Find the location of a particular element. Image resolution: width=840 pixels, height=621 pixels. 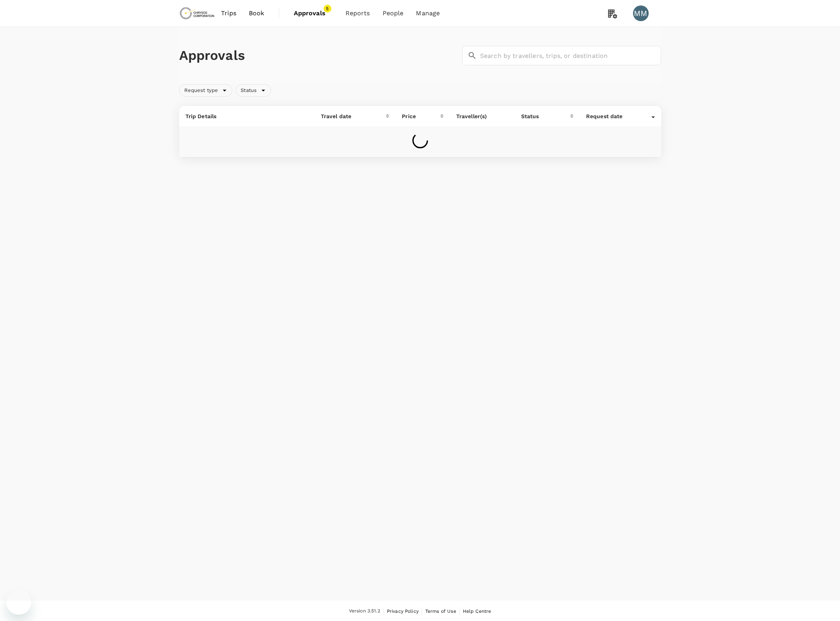

p: Trip Details is located at coordinates (247, 116).